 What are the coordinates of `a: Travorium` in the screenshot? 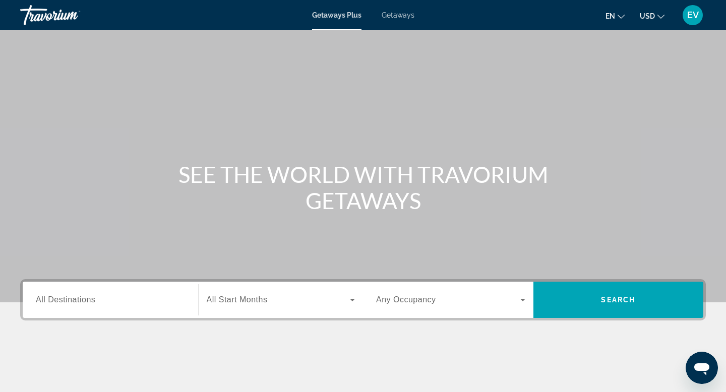 It's located at (71, 15).